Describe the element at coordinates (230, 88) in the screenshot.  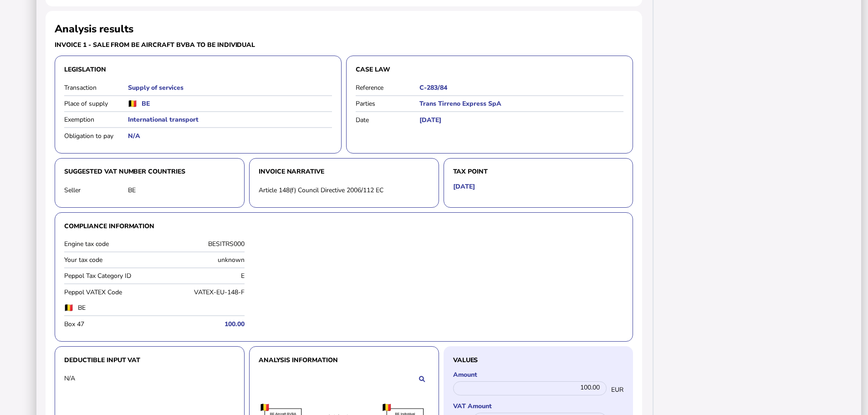
I see `h5: Supply of services` at that location.